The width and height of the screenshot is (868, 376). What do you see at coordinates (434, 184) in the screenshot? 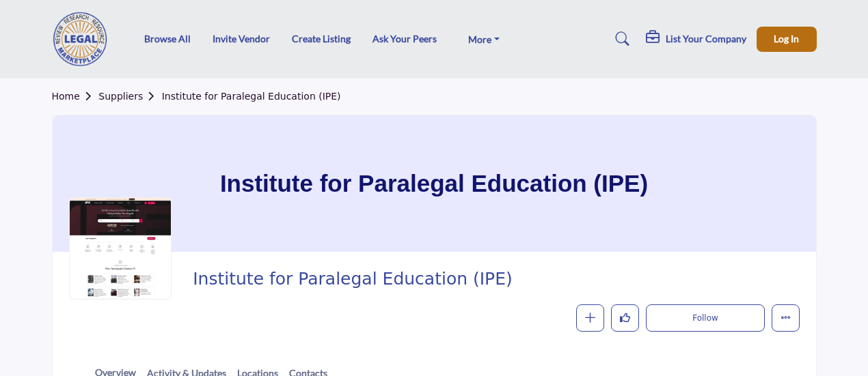
I see `h1: Institute for Paralegal Education (IPE)` at bounding box center [434, 184].